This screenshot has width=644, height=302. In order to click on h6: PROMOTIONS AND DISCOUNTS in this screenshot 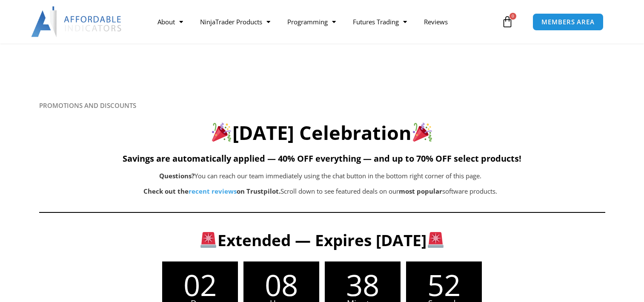, I will do `click(322, 105)`.